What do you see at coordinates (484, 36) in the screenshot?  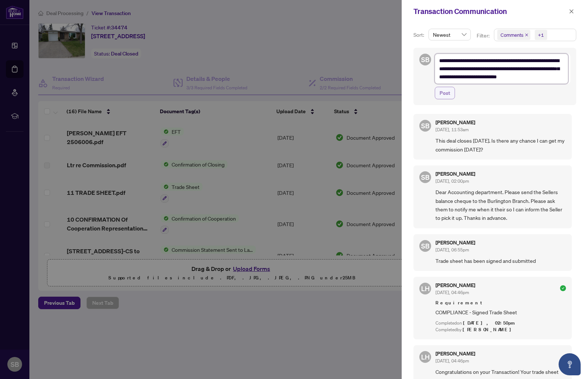 I see `p: Filter:` at bounding box center [484, 36].